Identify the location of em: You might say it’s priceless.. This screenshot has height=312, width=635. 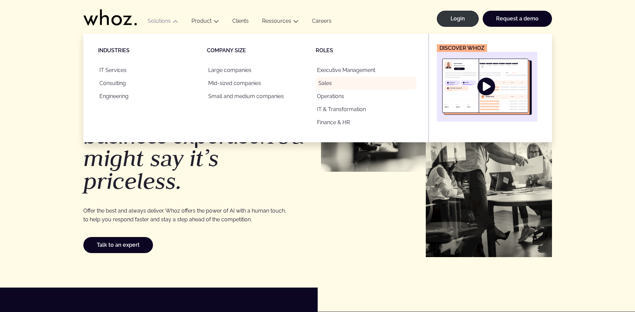
(194, 158).